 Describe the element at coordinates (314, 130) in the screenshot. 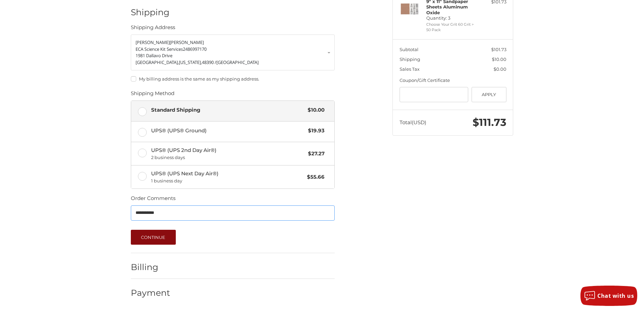

I see `span: $19.93` at that location.